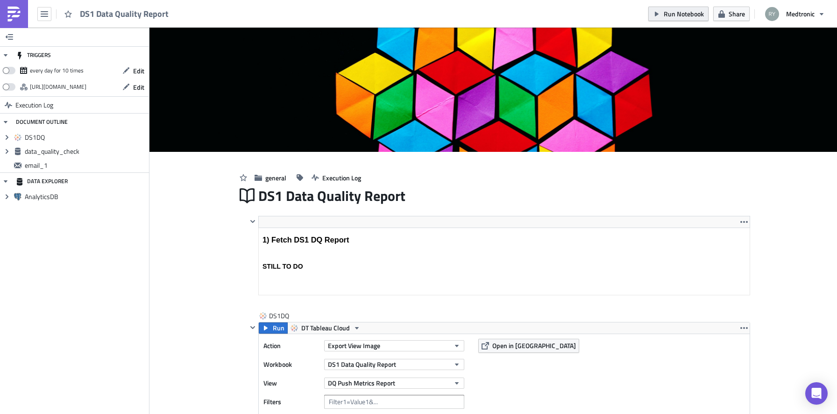 Image resolution: width=837 pixels, height=414 pixels. Describe the element at coordinates (292, 364) in the screenshot. I see `label: Workbook` at that location.